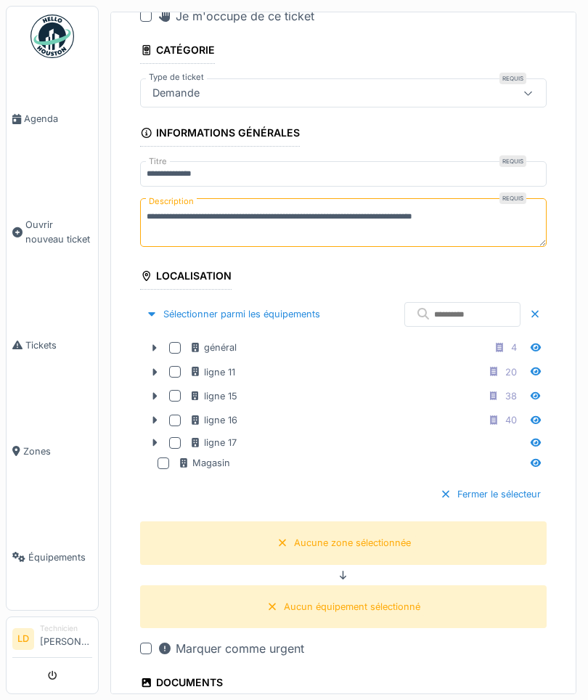  I want to click on div: Marquer comme urgent, so click(231, 648).